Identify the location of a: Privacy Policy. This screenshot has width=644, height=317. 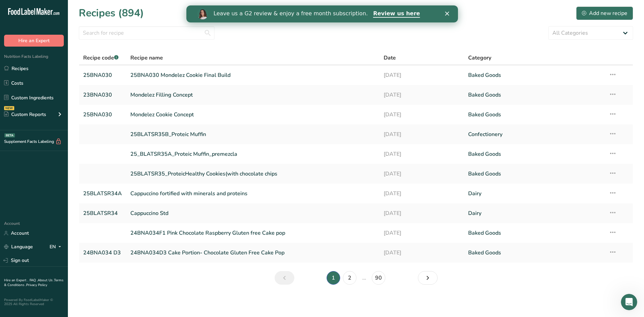
(37, 285).